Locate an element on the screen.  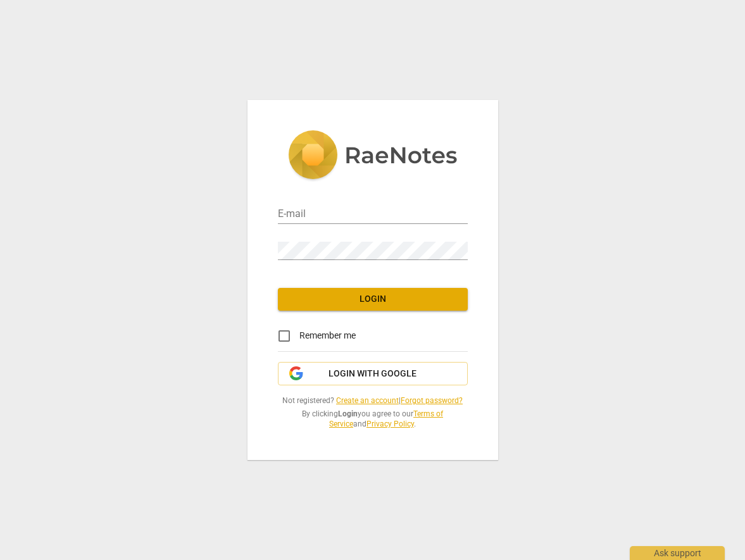
a: Privacy Policy is located at coordinates (390, 424).